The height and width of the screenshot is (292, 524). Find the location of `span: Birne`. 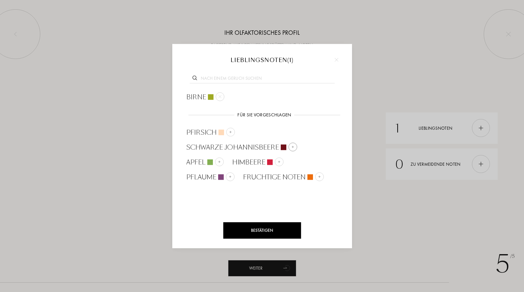

span: Birne is located at coordinates (196, 97).